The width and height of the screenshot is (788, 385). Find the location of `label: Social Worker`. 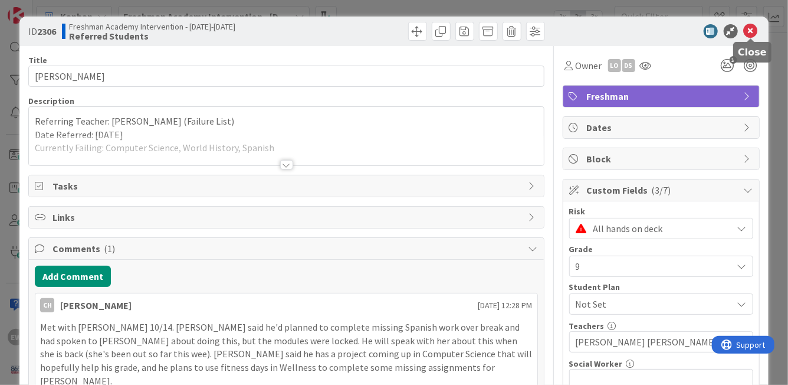

label: Social Worker is located at coordinates (596, 363).